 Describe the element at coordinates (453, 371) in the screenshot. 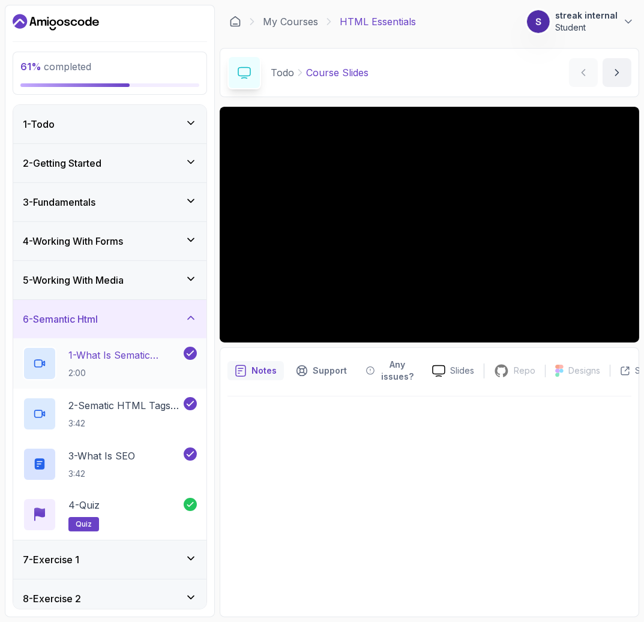

I see `a: Slides` at that location.